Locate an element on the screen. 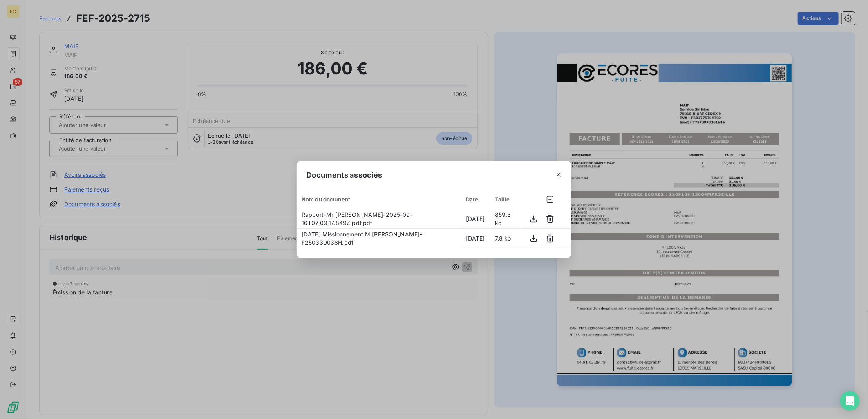  span: 7.8 ko is located at coordinates (503, 238).